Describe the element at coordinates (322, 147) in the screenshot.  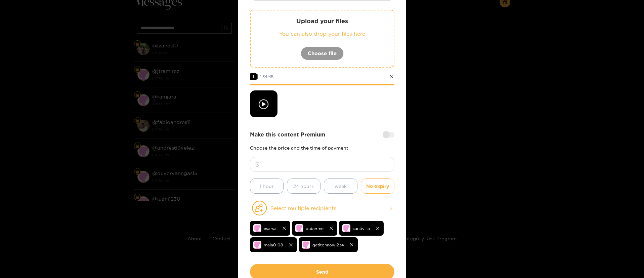
I see `p: Choose the price and the time of payment` at that location.